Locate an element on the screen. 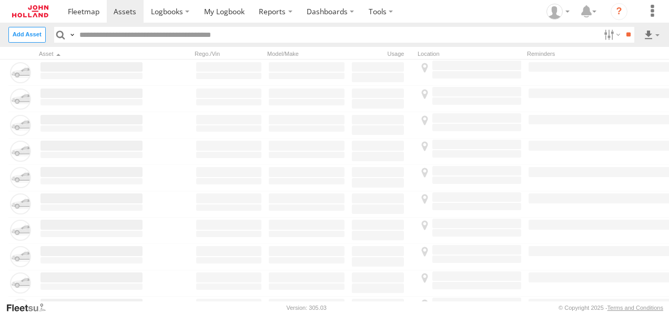 The image size is (669, 313). label: Export results as... is located at coordinates (652, 34).